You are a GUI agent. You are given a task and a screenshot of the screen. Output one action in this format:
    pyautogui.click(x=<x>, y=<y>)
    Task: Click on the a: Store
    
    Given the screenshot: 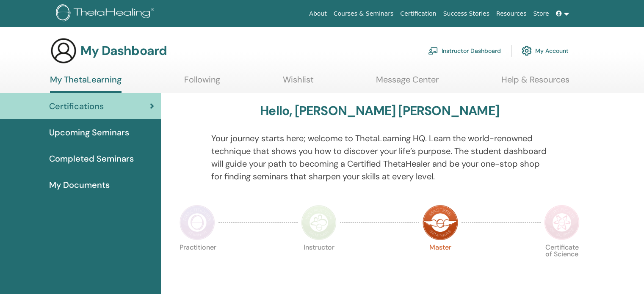 What is the action you would take?
    pyautogui.click(x=541, y=14)
    